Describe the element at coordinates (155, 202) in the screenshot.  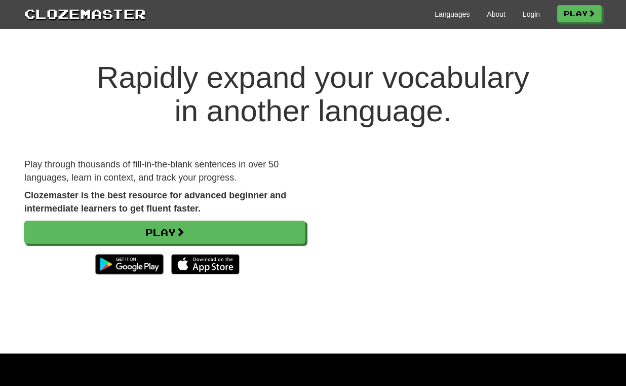
I see `strong: Clozemaster is the best resource for advanced beginner and intermediate learners to get fluent fa...` at that location.